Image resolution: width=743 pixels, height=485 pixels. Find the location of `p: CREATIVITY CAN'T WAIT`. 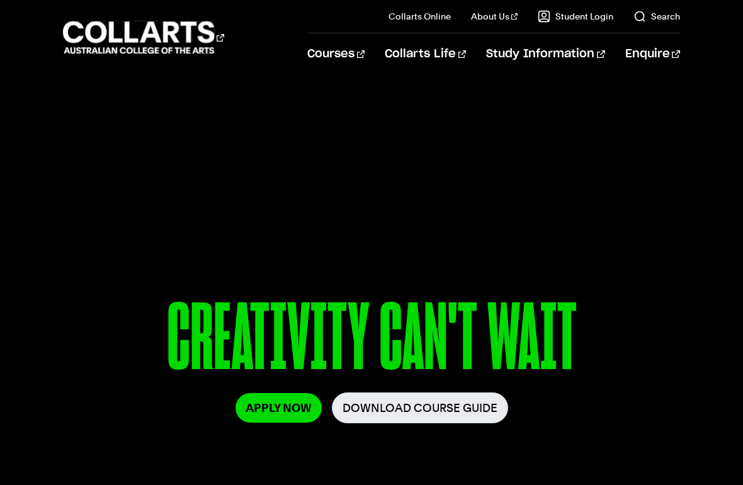

p: CREATIVITY CAN'T WAIT is located at coordinates (371, 341).